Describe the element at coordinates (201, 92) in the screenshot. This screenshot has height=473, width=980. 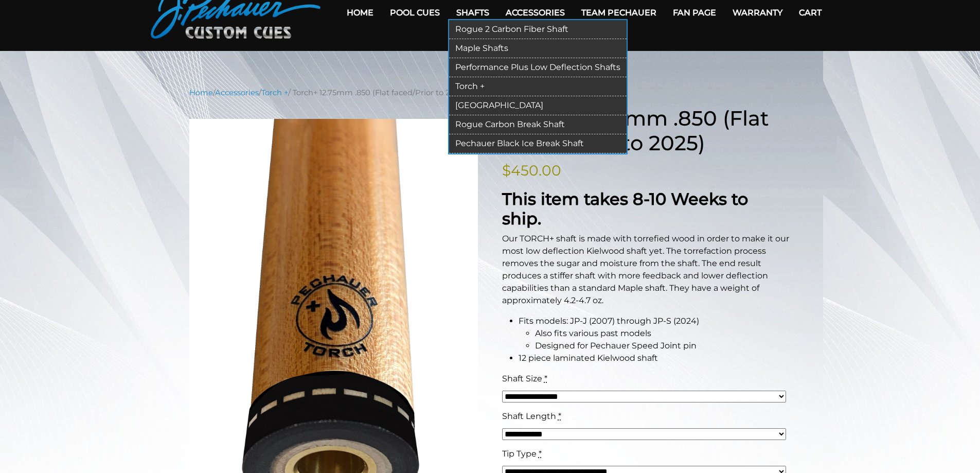
I see `a: Home` at that location.